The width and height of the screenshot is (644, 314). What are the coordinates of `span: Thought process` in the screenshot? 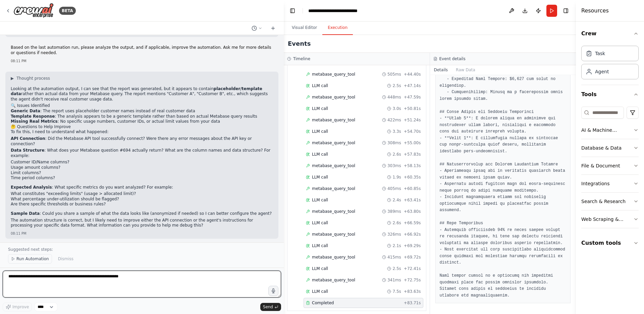 It's located at (33, 78).